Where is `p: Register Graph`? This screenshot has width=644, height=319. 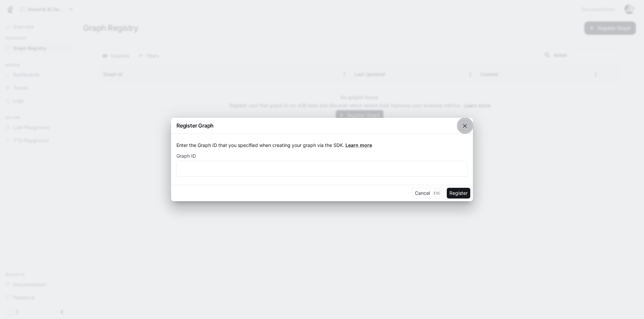 p: Register Graph is located at coordinates (195, 125).